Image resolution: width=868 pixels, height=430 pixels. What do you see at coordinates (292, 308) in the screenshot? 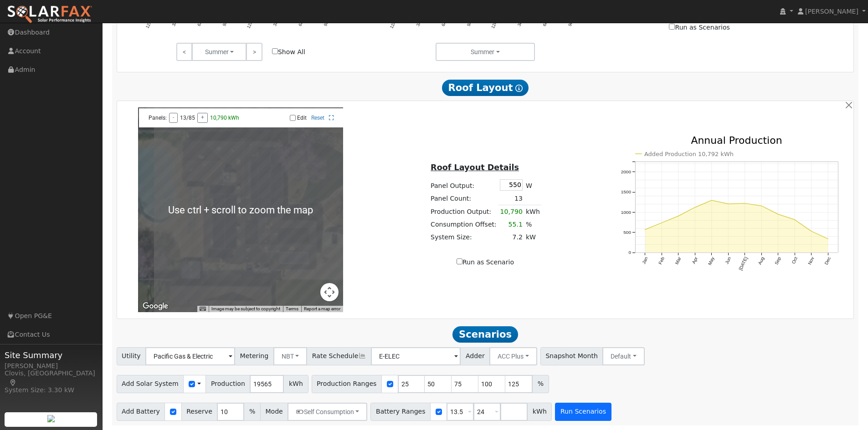
I see `a: Terms` at bounding box center [292, 308].